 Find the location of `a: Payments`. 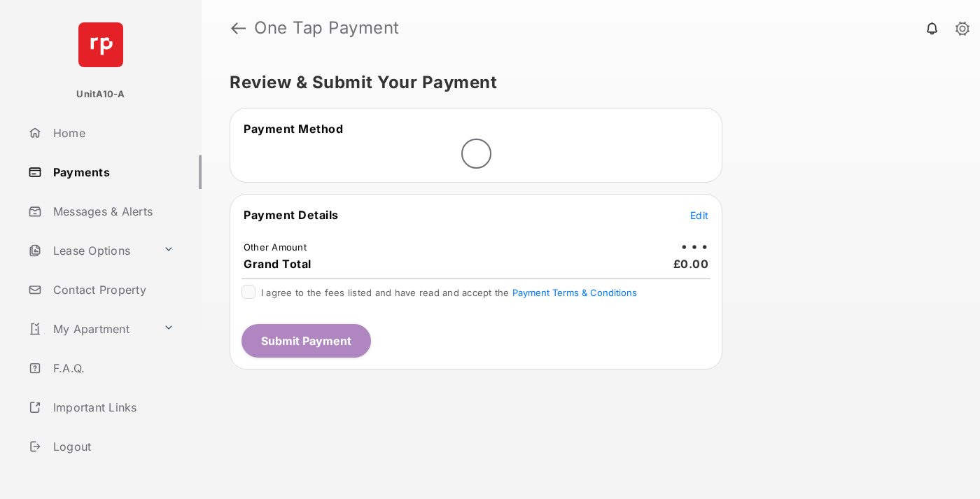

a: Payments is located at coordinates (112, 172).